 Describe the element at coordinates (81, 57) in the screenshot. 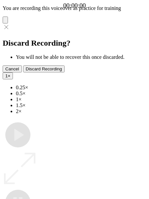

I see `li: You will not be able to recover this once discarded.` at that location.